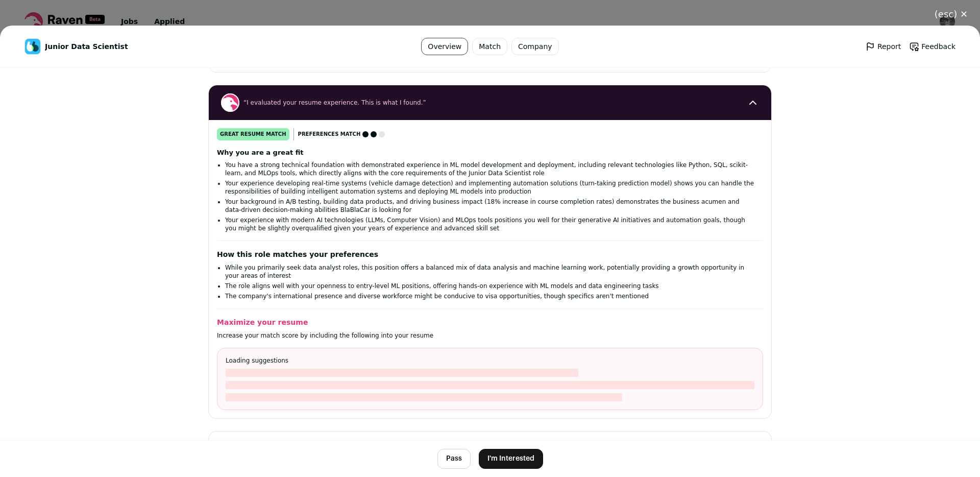 The width and height of the screenshot is (980, 477). Describe the element at coordinates (454, 458) in the screenshot. I see `button: Pass` at that location.